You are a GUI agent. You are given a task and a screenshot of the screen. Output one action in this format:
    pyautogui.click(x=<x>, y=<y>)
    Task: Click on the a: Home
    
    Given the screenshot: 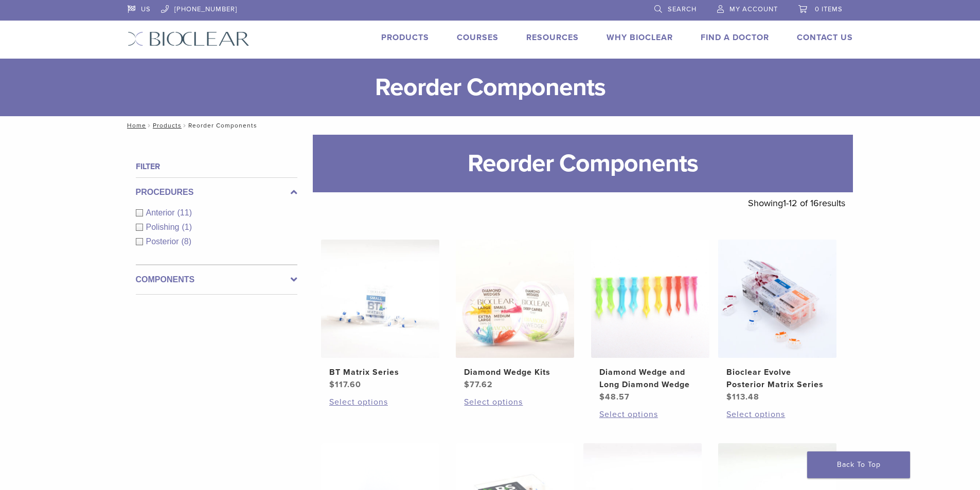 What is the action you would take?
    pyautogui.click(x=135, y=126)
    